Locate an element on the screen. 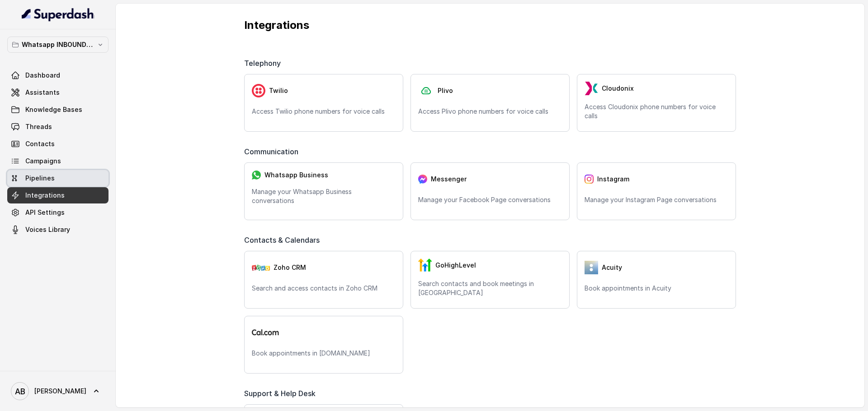 The height and width of the screenshot is (411, 868). img: zohoCRM.b78897e9cd59d39d120b21c64f7c2b3a.svg is located at coordinates (260, 268).